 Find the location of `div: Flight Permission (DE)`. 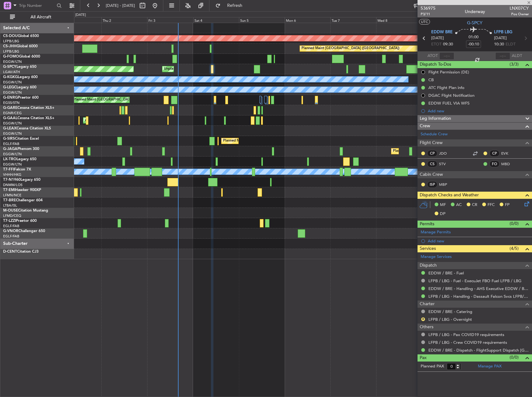

div: Flight Permission (DE) is located at coordinates (449, 72).